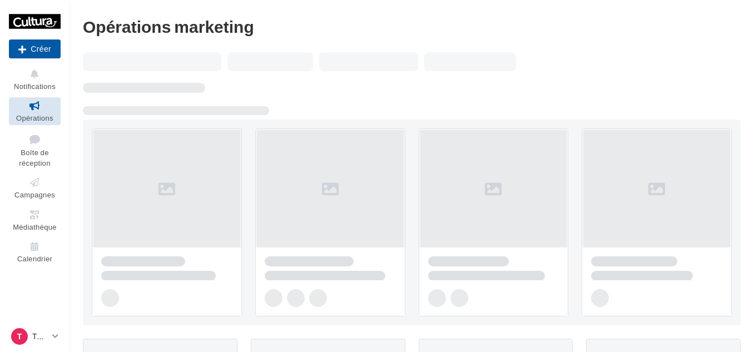  What do you see at coordinates (40, 336) in the screenshot?
I see `p: TERVILLE` at bounding box center [40, 336].